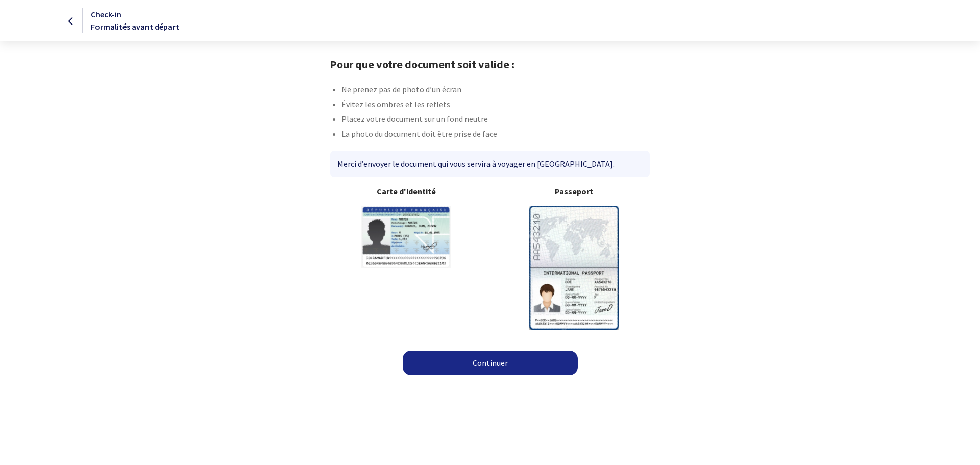 The image size is (980, 465). What do you see at coordinates (574, 268) in the screenshot?
I see `img: illuPasseport.svg` at bounding box center [574, 268].